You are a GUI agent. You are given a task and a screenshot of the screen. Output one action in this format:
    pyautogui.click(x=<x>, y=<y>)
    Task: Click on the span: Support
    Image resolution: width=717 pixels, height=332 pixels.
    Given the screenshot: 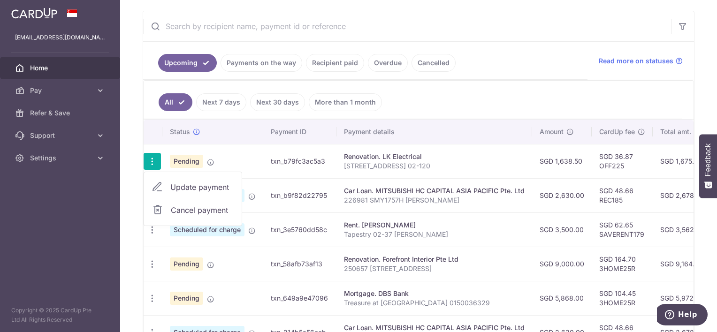 What is the action you would take?
    pyautogui.click(x=61, y=136)
    